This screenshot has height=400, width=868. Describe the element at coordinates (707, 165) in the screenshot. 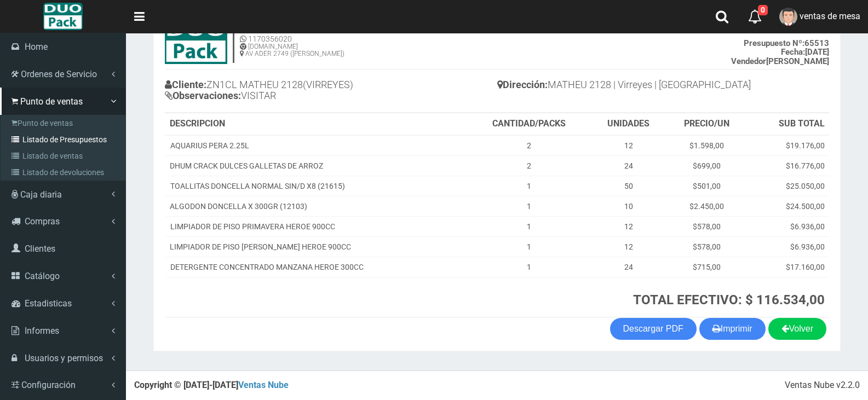

I see `td: $699,00` at that location.